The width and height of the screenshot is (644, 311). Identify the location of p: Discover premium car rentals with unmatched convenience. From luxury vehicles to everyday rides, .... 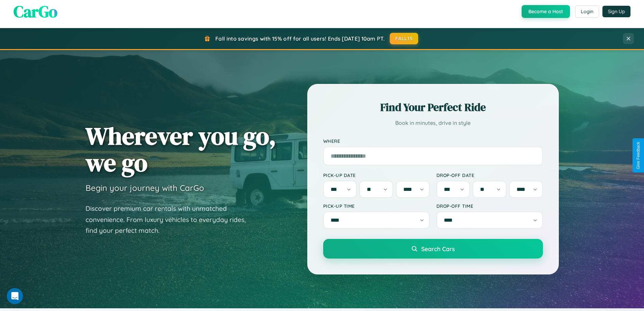
(170, 219).